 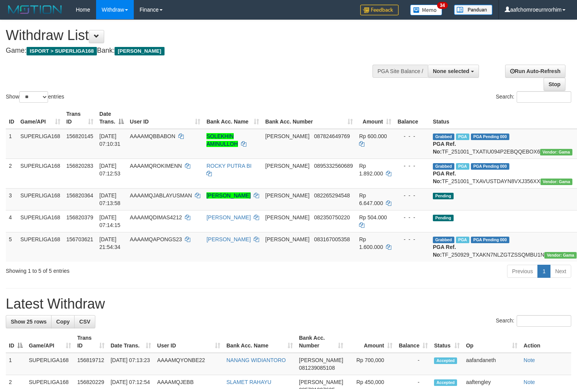 What do you see at coordinates (80, 239) in the screenshot?
I see `span: 156703621` at bounding box center [80, 239].